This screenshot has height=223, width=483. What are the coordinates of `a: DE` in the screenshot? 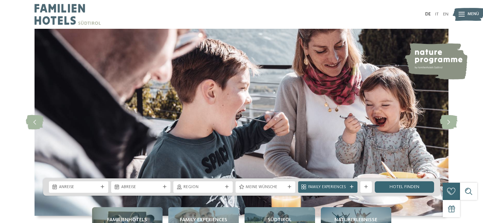 It's located at (428, 14).